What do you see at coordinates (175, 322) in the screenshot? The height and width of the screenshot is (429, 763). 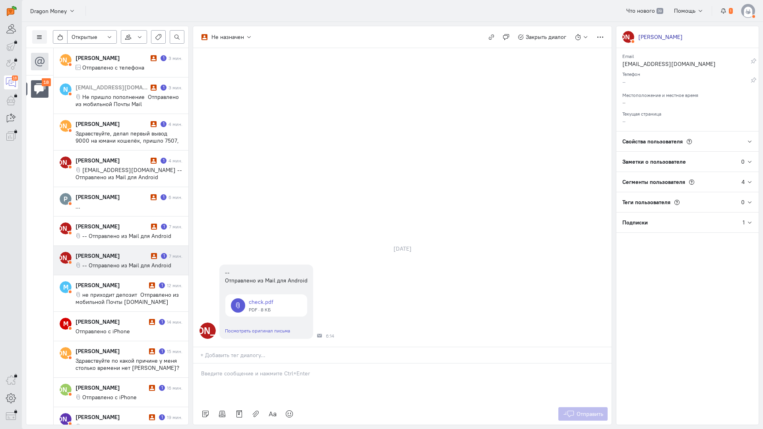 I see `div: 14 мин.` at bounding box center [175, 322].